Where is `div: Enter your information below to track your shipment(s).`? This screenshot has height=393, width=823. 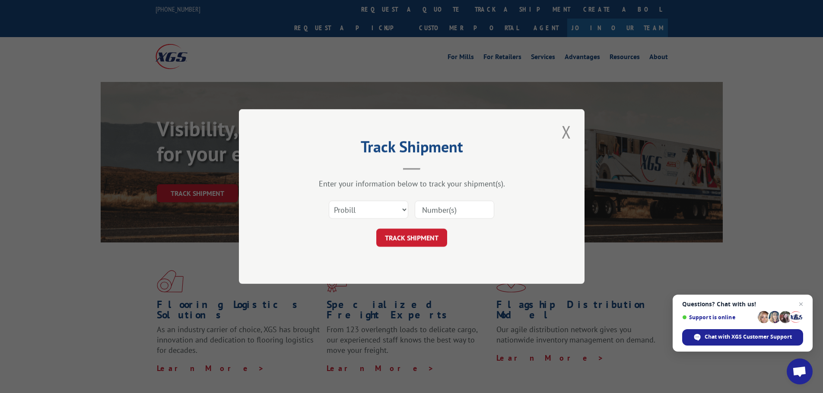 div: Enter your information below to track your shipment(s). is located at coordinates (412, 184).